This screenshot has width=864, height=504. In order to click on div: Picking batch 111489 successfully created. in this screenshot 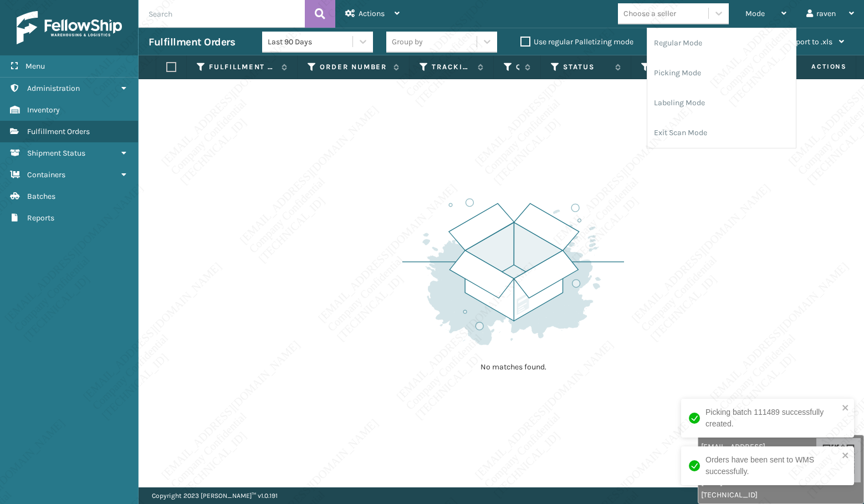, I will do `click(772, 418)`.